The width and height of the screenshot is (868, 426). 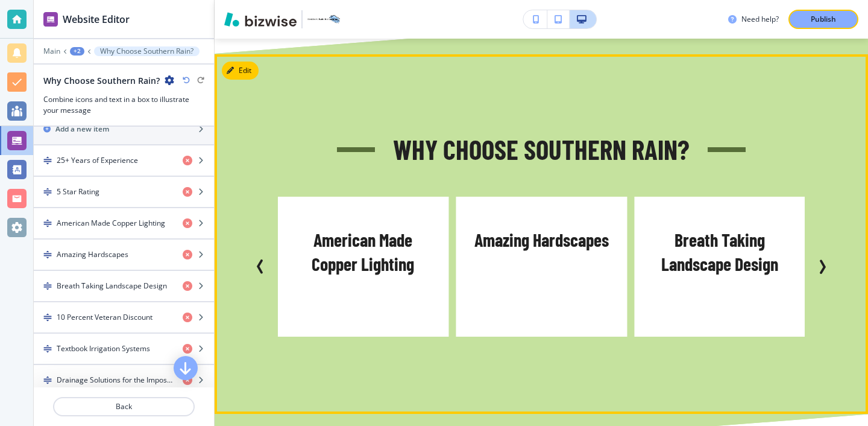 What do you see at coordinates (52, 52) in the screenshot?
I see `button: Main` at bounding box center [52, 52].